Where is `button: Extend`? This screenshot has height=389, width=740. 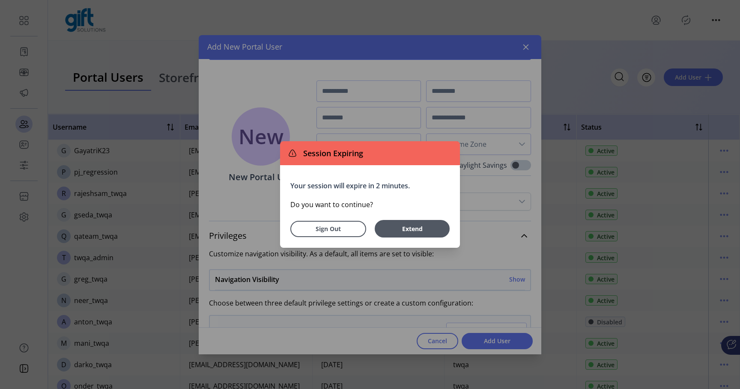 button: Extend is located at coordinates (412, 229).